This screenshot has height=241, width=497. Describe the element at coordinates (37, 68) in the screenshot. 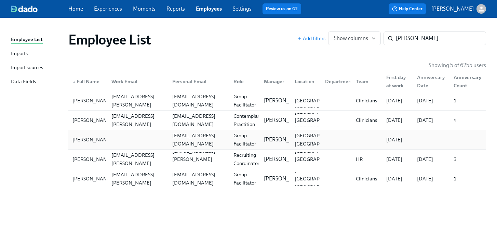

I see `a: Import sources` at that location.